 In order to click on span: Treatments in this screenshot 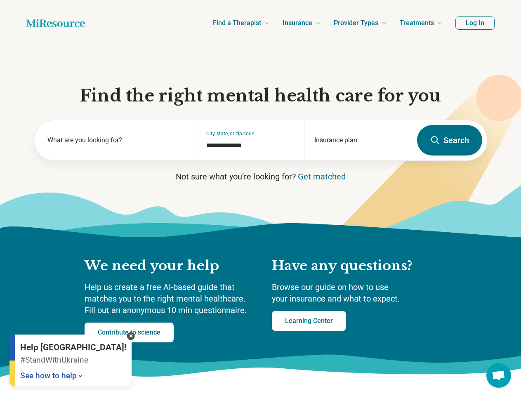, I will do `click(417, 23)`.